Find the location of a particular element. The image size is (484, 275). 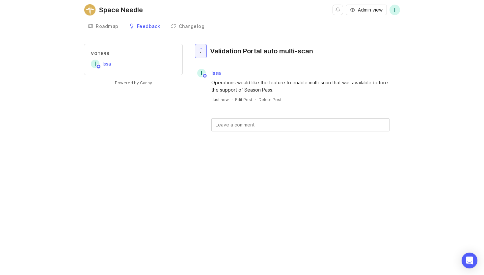

button: Admin view is located at coordinates (366, 10).